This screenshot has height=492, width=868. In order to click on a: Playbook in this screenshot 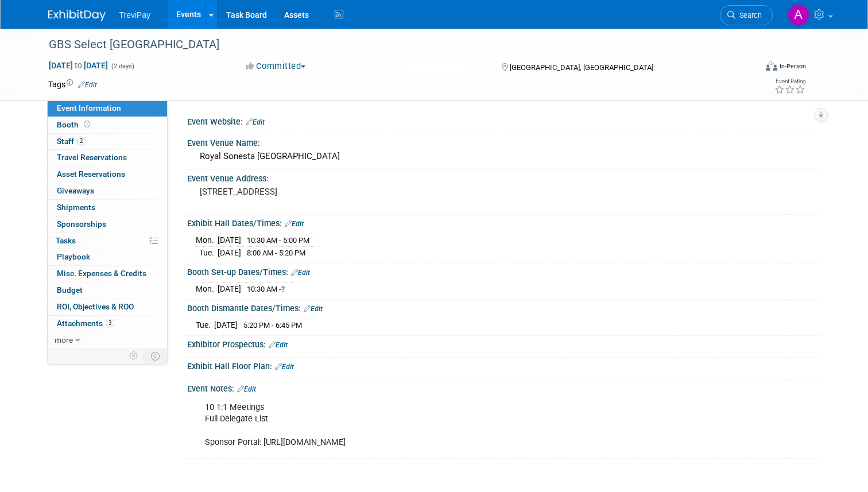, I will do `click(107, 257)`.